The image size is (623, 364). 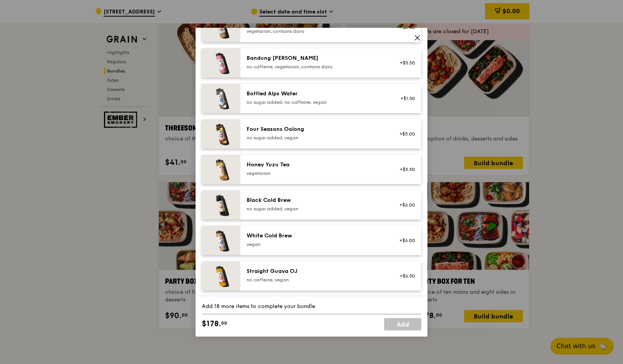 I want to click on div: Add 18 more items to complete your bundle, so click(x=312, y=307).